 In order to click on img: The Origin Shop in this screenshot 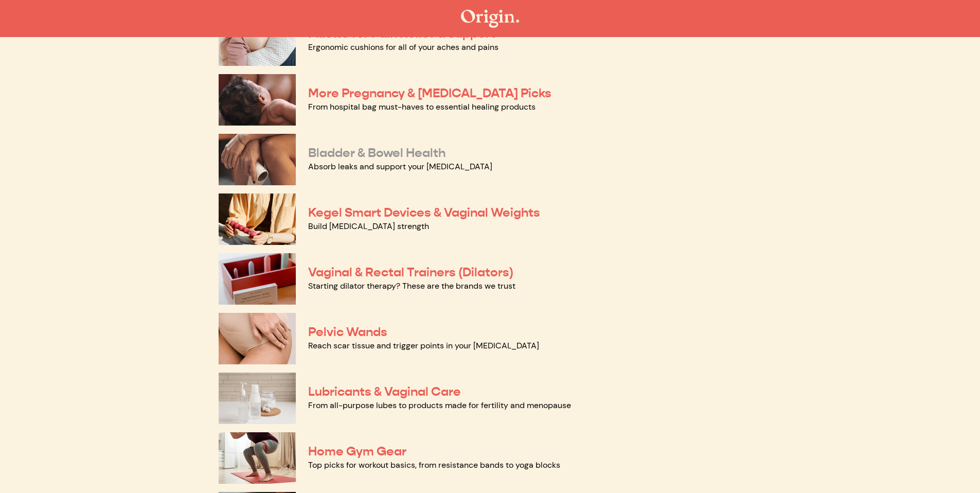, I will do `click(490, 19)`.